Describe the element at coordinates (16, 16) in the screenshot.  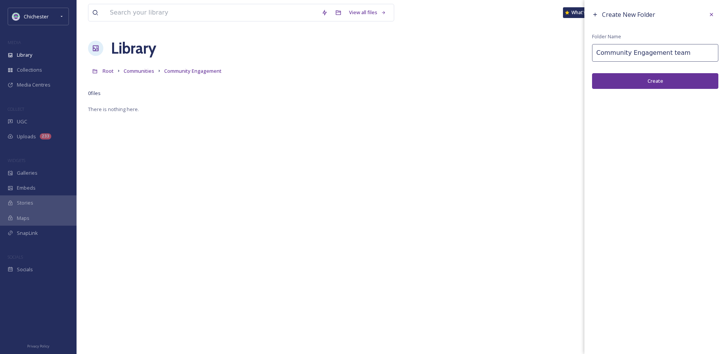
I see `img: Logo_of_Chichester_District_Council.png` at that location.